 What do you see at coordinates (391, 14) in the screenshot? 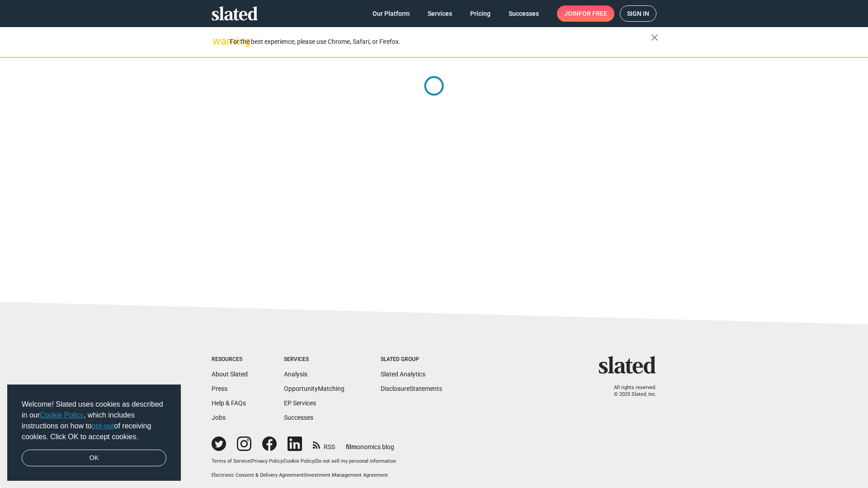
I see `a: Our Platform` at bounding box center [391, 14].